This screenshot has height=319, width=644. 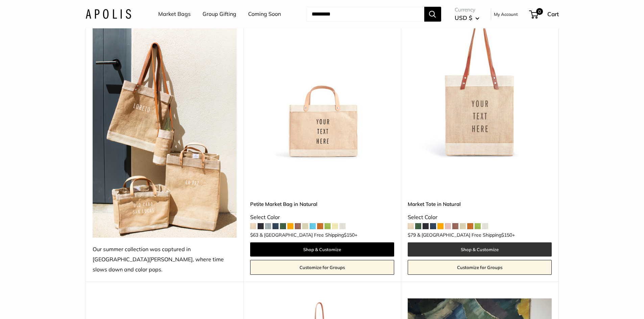 What do you see at coordinates (553, 14) in the screenshot?
I see `span: Cart` at bounding box center [553, 14].